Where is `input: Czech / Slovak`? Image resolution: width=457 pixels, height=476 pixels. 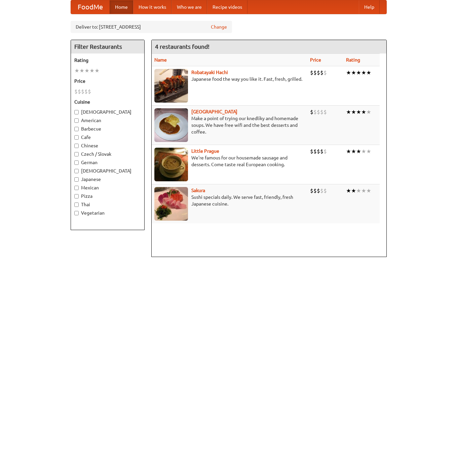
input: Czech / Slovak is located at coordinates (76, 154).